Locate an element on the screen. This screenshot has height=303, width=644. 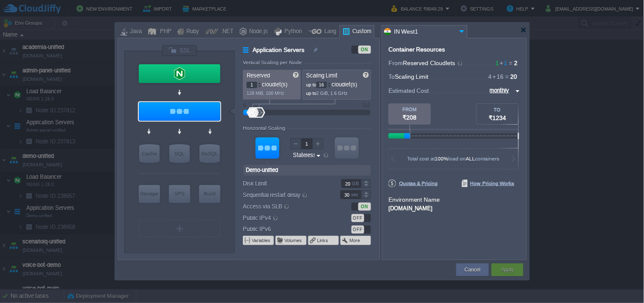
span: How Pricing Works is located at coordinates (488, 183).